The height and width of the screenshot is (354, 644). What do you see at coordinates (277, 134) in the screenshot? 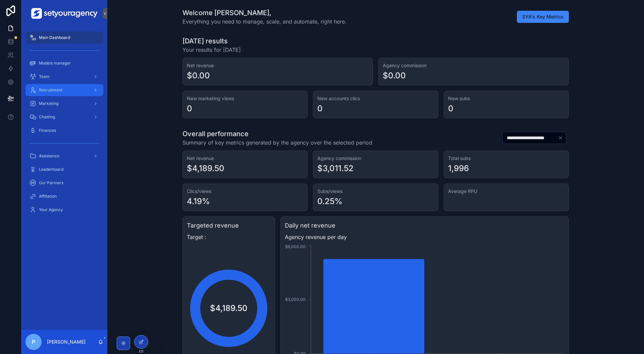
I see `h1: Overall performance` at bounding box center [277, 134].